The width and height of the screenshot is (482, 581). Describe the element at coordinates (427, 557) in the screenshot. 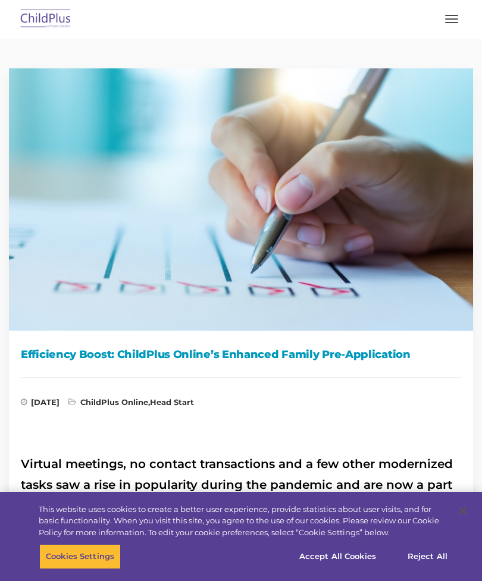

I see `button: Reject All` at that location.